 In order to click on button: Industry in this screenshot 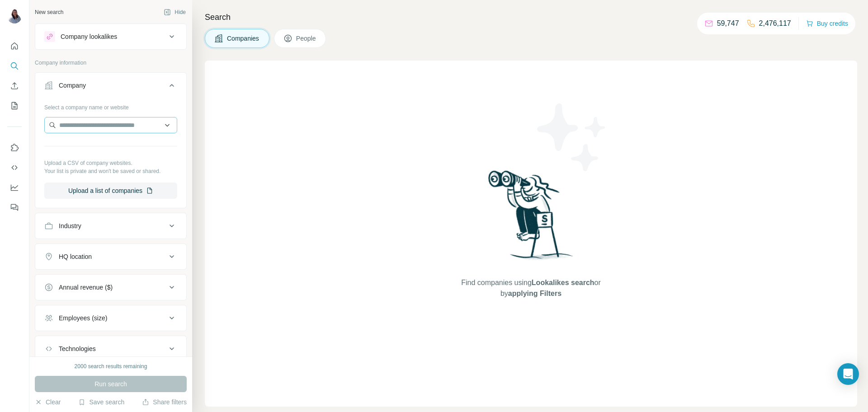, I will do `click(111, 226)`.